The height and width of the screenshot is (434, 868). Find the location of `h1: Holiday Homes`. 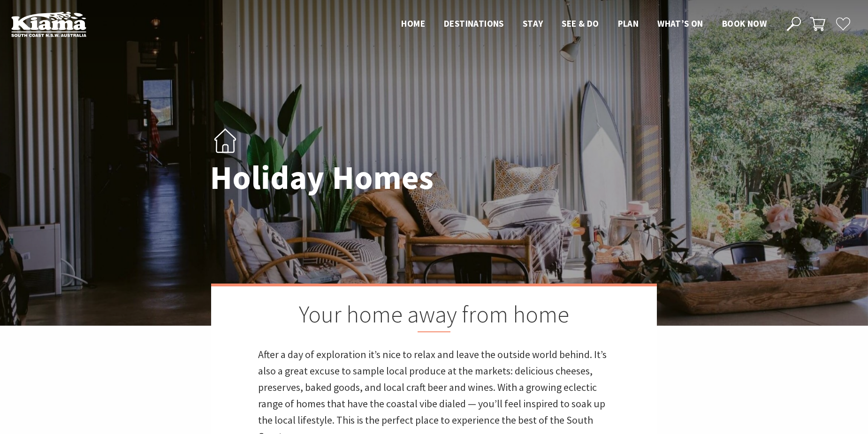

h1: Holiday Homes is located at coordinates (343, 178).